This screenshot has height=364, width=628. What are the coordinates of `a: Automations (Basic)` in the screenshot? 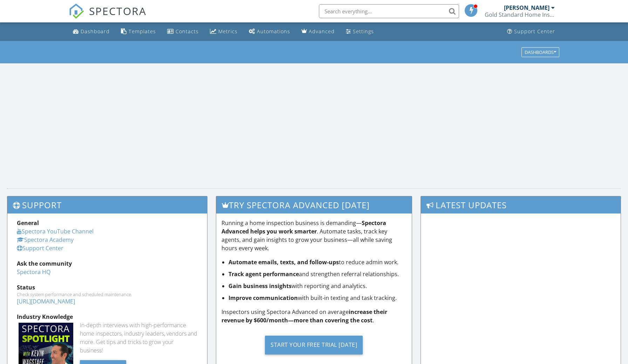 It's located at (270, 32).